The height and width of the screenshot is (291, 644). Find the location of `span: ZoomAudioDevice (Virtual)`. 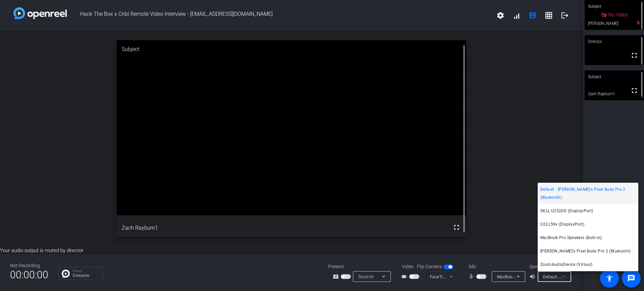

span: ZoomAudioDevice (Virtual) is located at coordinates (566, 265).